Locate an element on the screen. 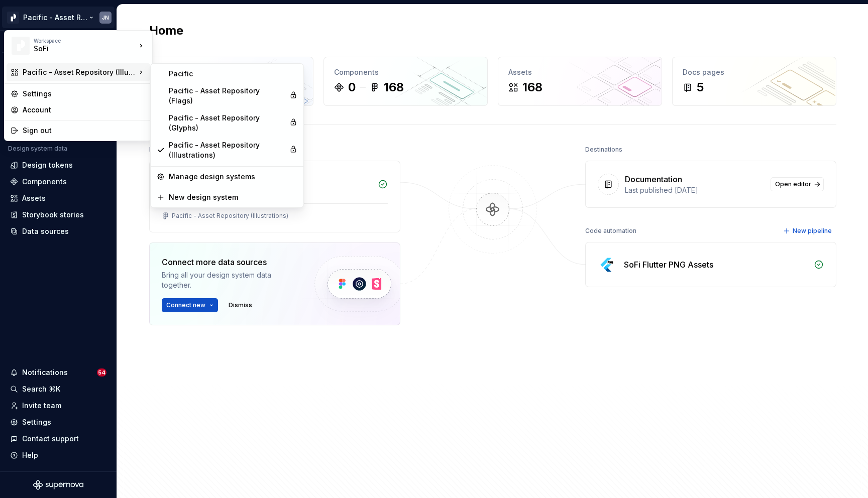 The image size is (868, 498). div: SoFi is located at coordinates (76, 49).